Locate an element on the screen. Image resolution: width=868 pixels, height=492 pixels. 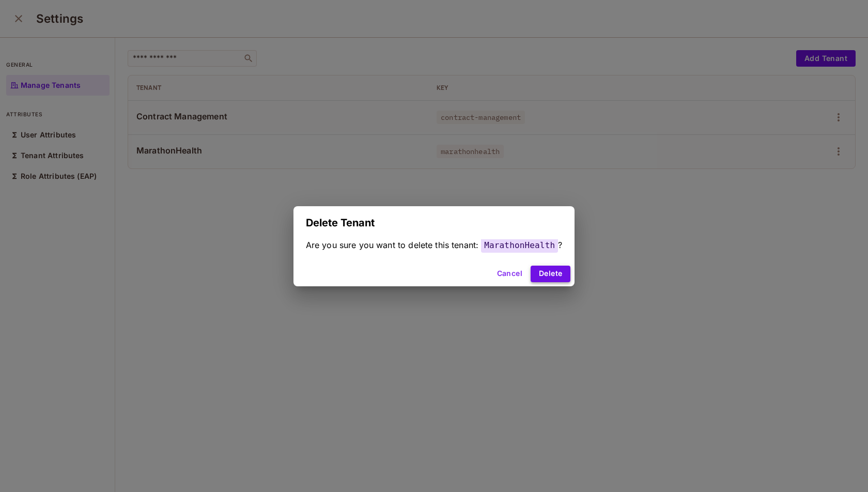
h2: Delete Tenant is located at coordinates (434, 223).